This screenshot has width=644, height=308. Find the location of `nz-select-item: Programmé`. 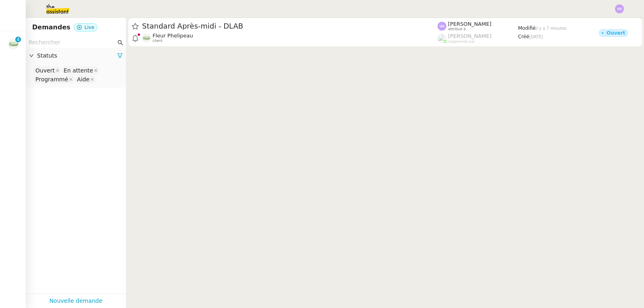

nz-select-item: Programmé is located at coordinates (54, 79).